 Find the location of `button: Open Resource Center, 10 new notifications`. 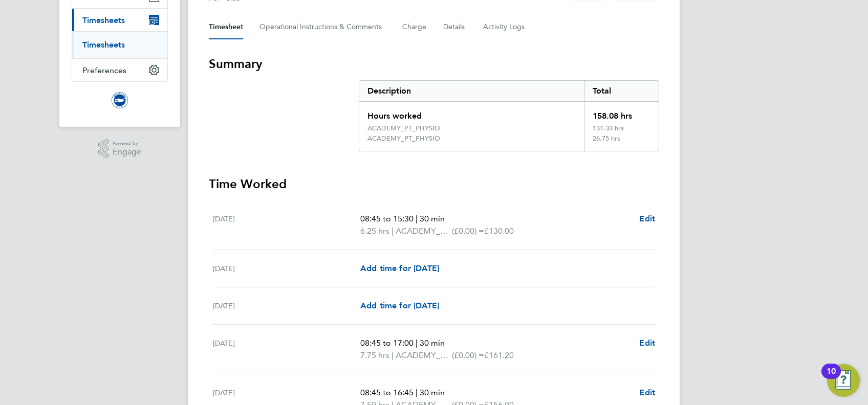

button: Open Resource Center, 10 new notifications is located at coordinates (844, 380).